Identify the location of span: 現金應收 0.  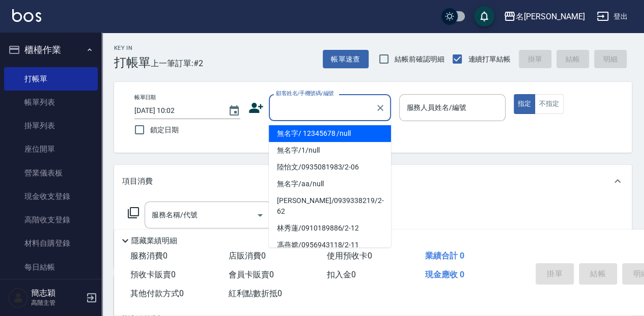
(445, 275).